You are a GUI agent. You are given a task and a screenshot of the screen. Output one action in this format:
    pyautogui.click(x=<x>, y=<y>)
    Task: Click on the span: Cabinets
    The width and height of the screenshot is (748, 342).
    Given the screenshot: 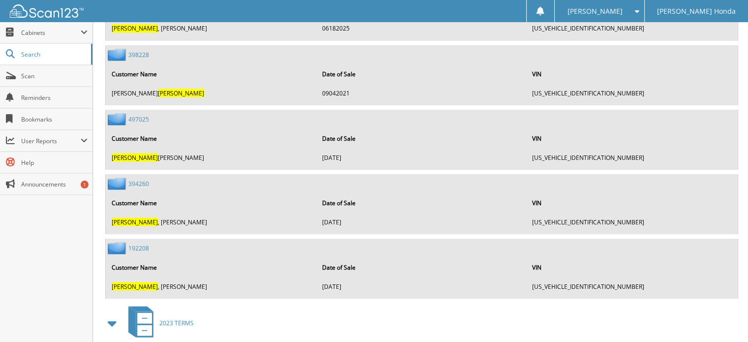 What is the action you would take?
    pyautogui.click(x=51, y=32)
    